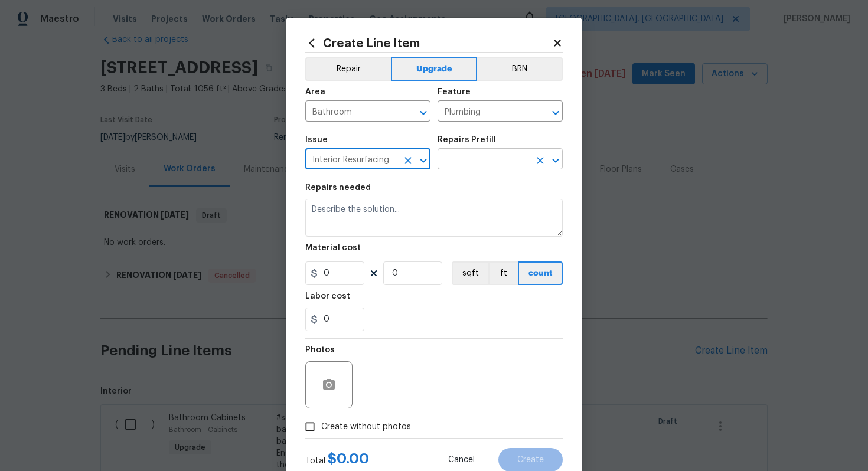 This screenshot has width=868, height=471. What do you see at coordinates (348, 69) in the screenshot?
I see `button: Repair` at bounding box center [348, 69].